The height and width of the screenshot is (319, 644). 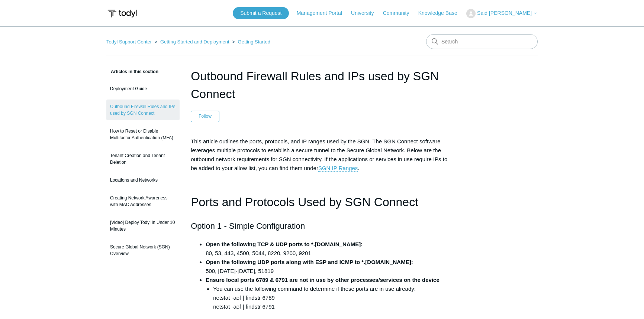 I want to click on a: University, so click(x=366, y=13).